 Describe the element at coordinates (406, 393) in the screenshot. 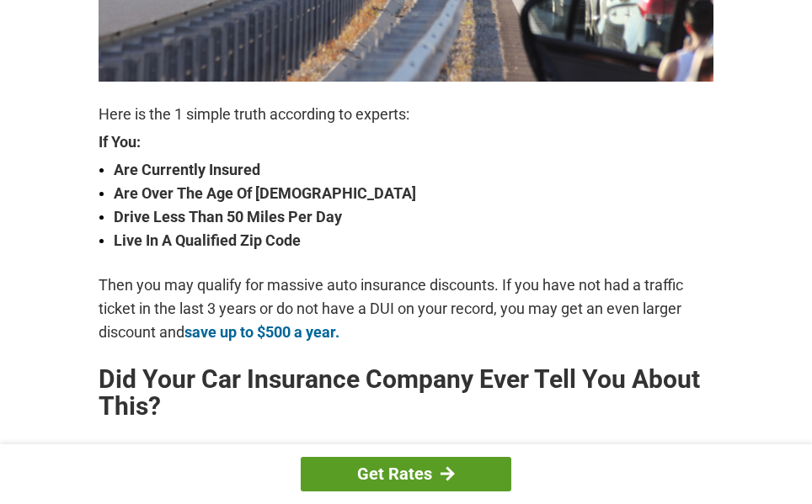

I see `h2: Did Your Car Insurance Company Ever Tell You About This?` at that location.